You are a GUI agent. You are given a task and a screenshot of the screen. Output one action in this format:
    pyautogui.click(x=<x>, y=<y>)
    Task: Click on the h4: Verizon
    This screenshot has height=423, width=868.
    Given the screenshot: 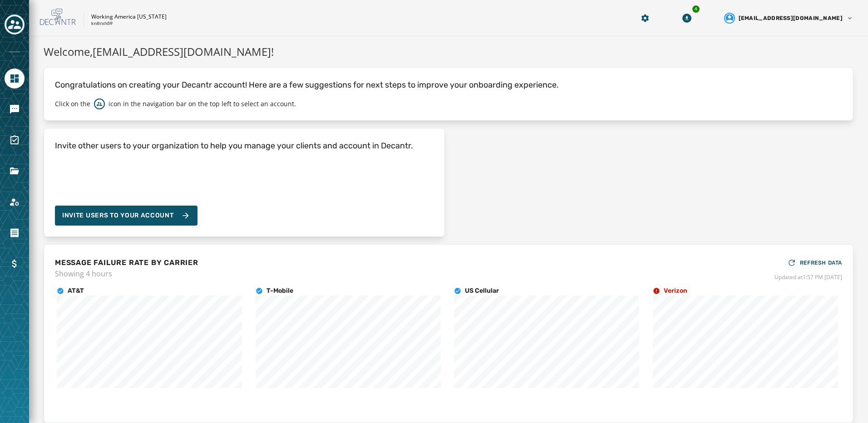 What is the action you would take?
    pyautogui.click(x=676, y=291)
    